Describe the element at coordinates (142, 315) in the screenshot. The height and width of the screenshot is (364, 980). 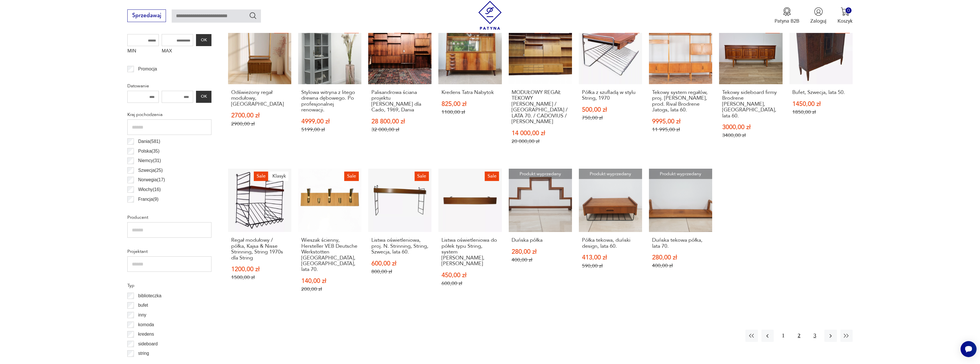
I see `p: inny` at that location.